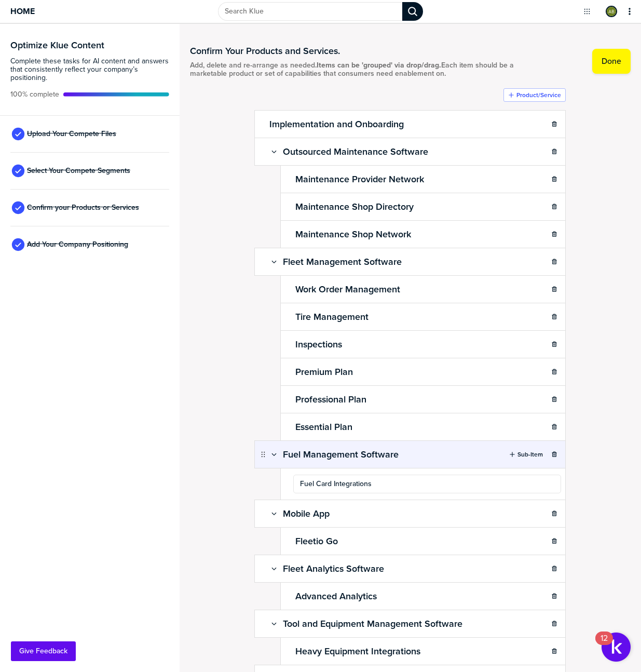 Image resolution: width=641 pixels, height=672 pixels. Describe the element at coordinates (616, 647) in the screenshot. I see `button: Open Resource Center, 12 new notifications` at that location.